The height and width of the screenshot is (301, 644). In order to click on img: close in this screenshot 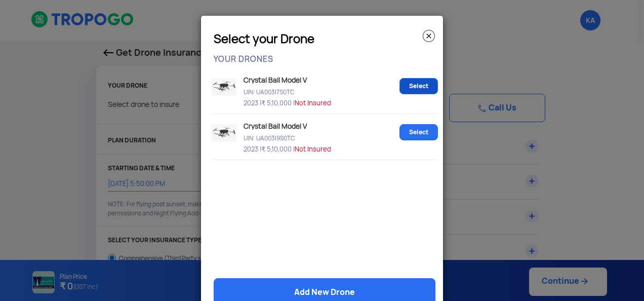, I will do `click(429, 36)`.